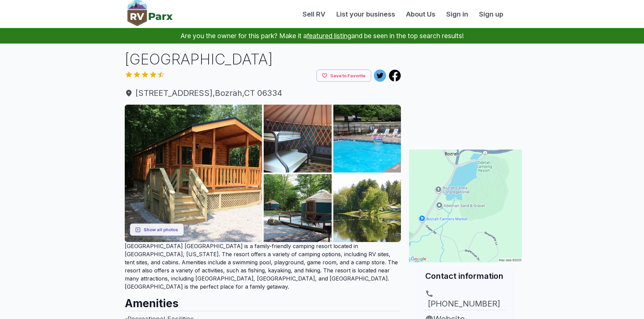 The width and height of the screenshot is (644, 319). What do you see at coordinates (466, 276) in the screenshot?
I see `h2: Contact information` at bounding box center [466, 276].